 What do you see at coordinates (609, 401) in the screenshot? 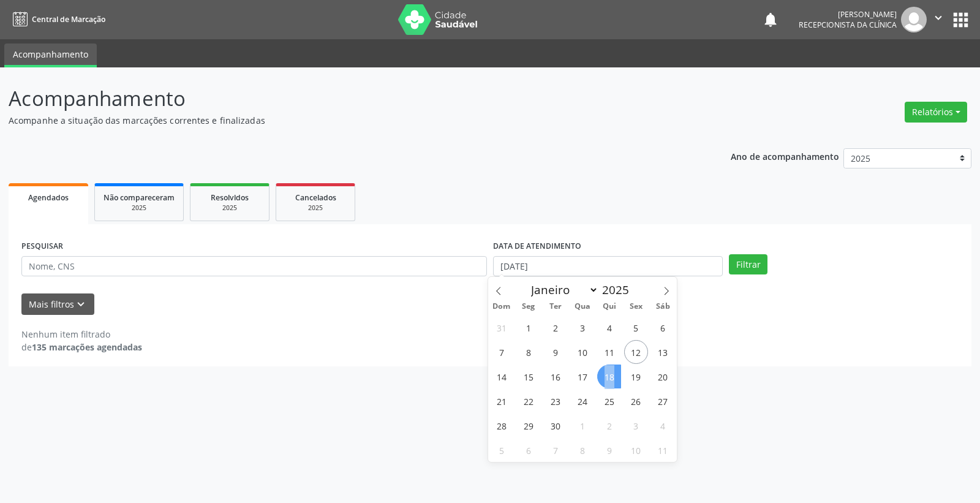
I see `span: Setembro 25, 2025` at bounding box center [609, 401].